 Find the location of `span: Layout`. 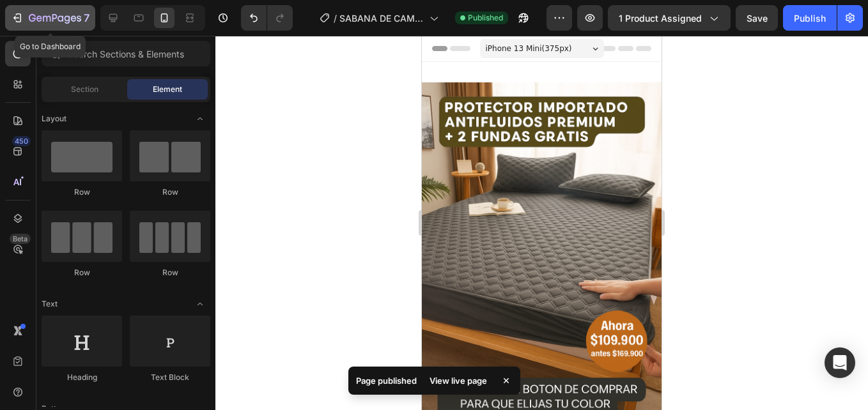

span: Layout is located at coordinates (53, 119).